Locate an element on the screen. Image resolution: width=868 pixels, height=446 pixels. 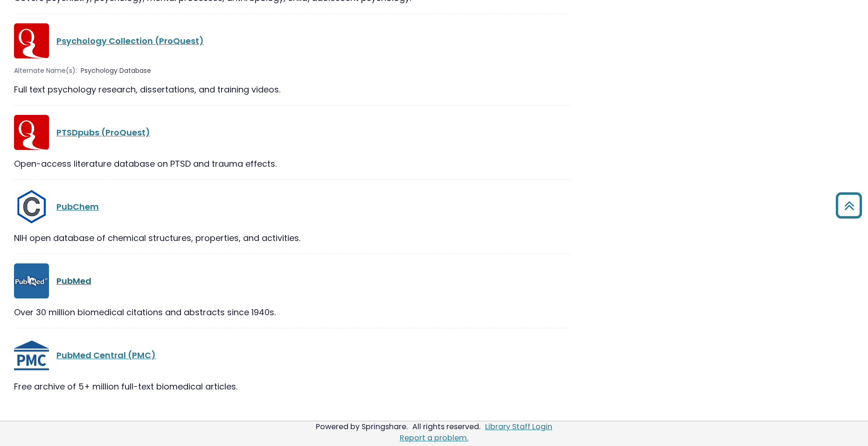
div: Open-access literature database on PTSD and trauma effects. is located at coordinates (292, 163).